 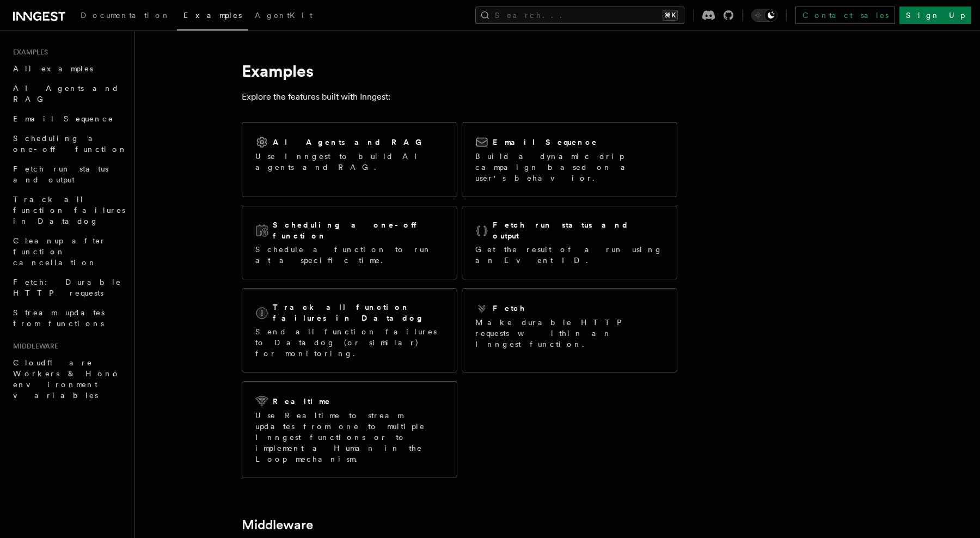 What do you see at coordinates (845, 15) in the screenshot?
I see `a: Contact sales` at bounding box center [845, 15].